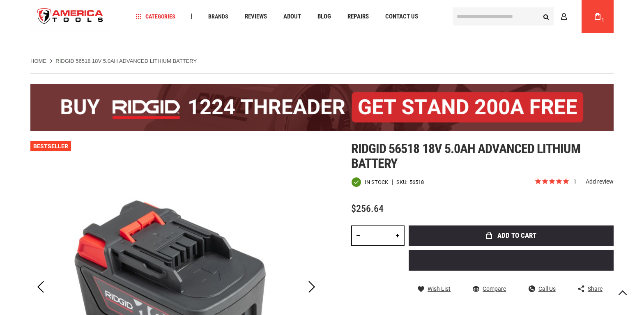  Describe the element at coordinates (547, 288) in the screenshot. I see `span: Call Us` at that location.